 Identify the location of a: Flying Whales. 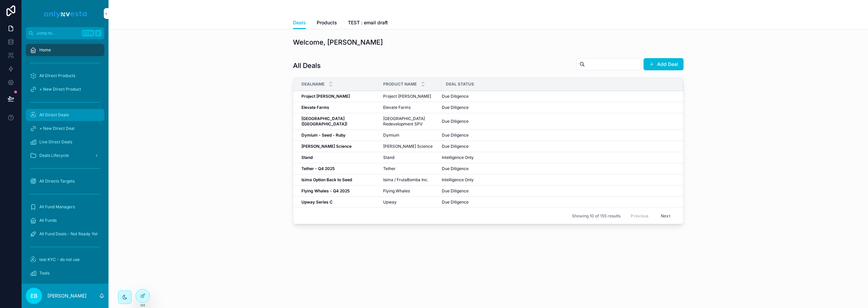
(411, 192).